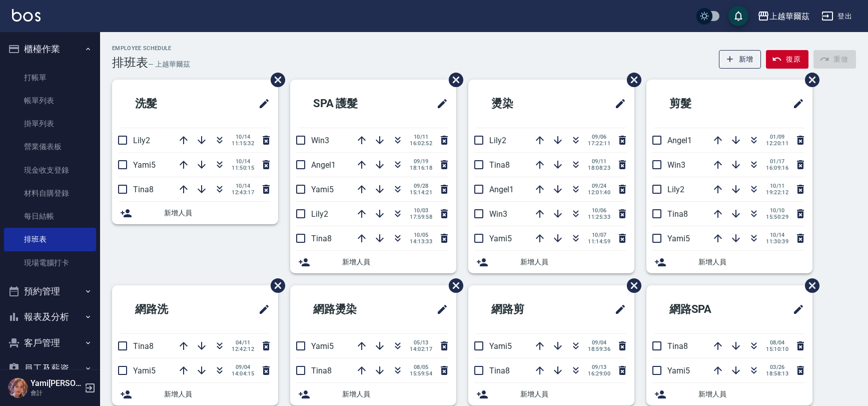 Image resolution: width=868 pixels, height=406 pixels. I want to click on img: Person, so click(18, 388).